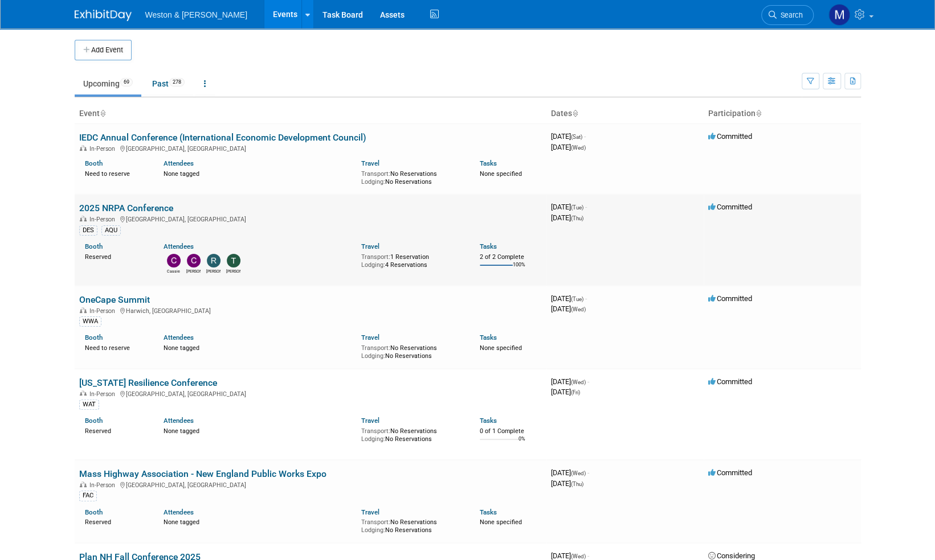  What do you see at coordinates (222, 137) in the screenshot?
I see `a: IEDC Annual Conference (International Economic Development Council)` at bounding box center [222, 137].